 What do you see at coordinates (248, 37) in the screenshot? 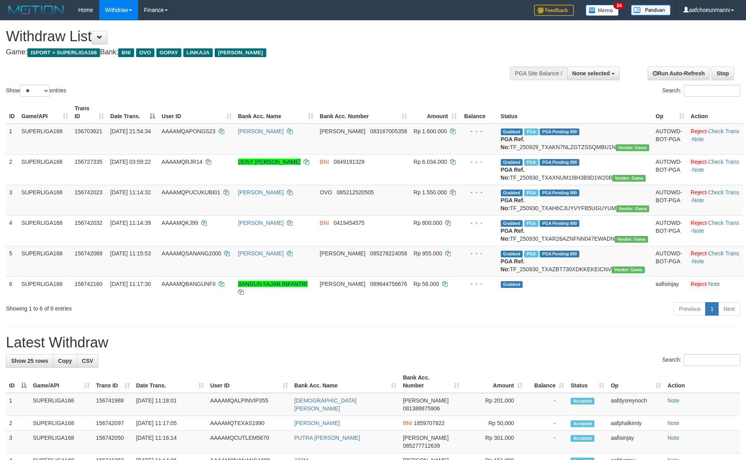
I see `h1: Withdraw List` at bounding box center [248, 37].